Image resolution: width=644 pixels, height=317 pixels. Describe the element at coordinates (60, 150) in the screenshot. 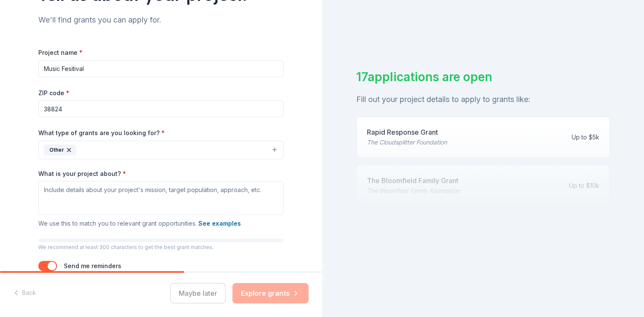

I see `div: Other` at that location.